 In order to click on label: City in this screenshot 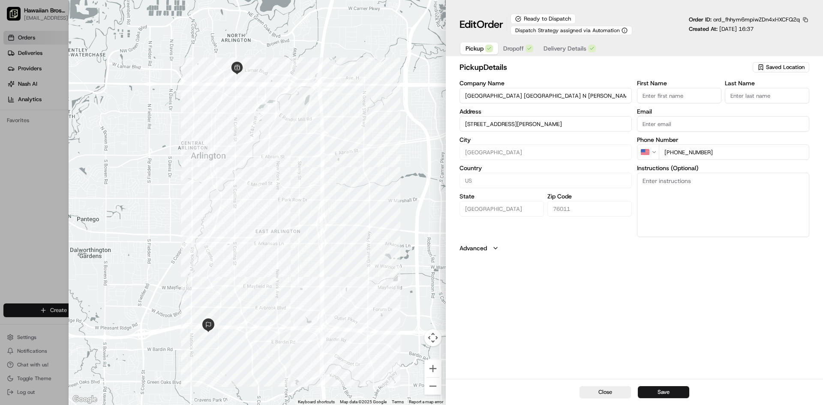, I will do `click(546, 140)`.